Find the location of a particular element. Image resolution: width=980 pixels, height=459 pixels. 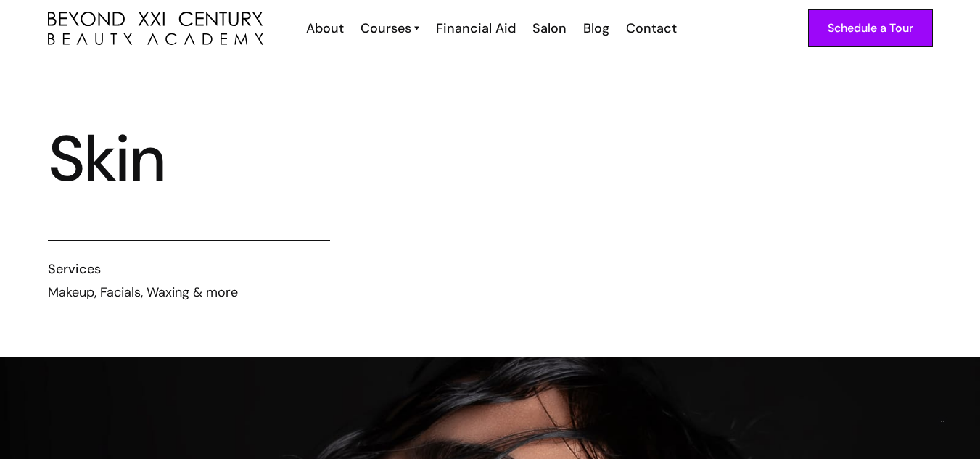

a: Contact is located at coordinates (650, 29).